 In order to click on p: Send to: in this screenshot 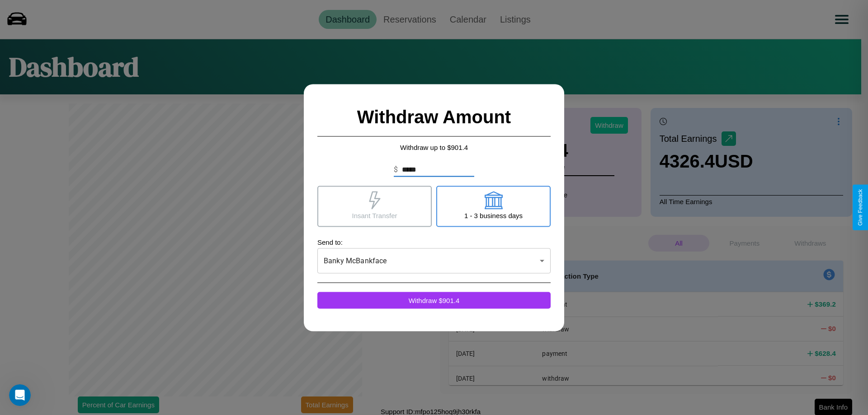, I will do `click(434, 242)`.